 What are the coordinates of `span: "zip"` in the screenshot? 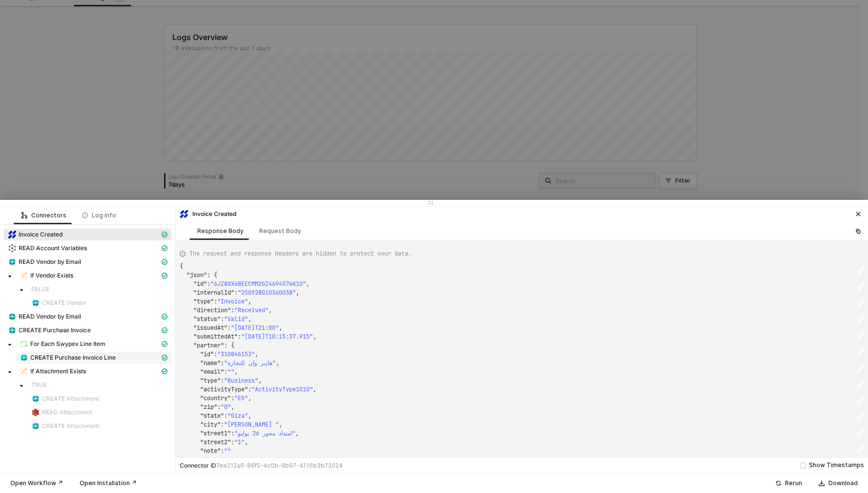 It's located at (208, 407).